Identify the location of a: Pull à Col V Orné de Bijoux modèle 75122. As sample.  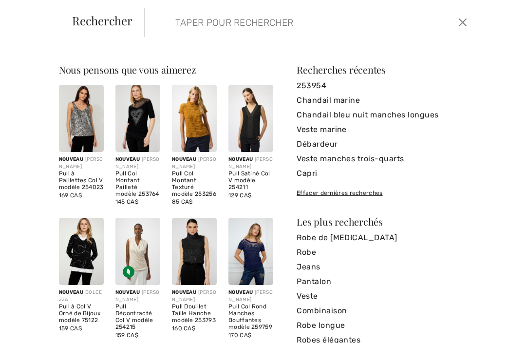
(81, 251).